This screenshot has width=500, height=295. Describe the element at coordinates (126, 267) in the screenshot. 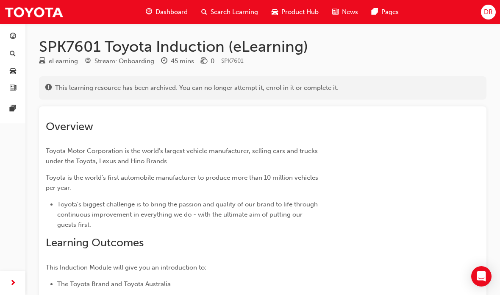

I see `span: This Induction Module will give you an introduction to:` at that location.